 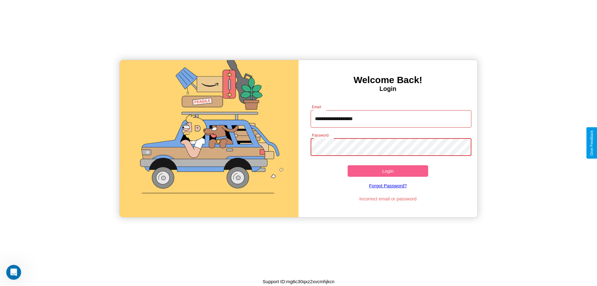 I want to click on img: gif, so click(x=209, y=138).